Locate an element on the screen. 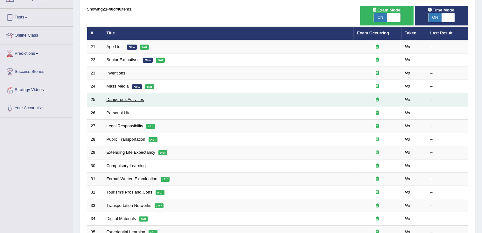  a: Tests is located at coordinates (37, 17).